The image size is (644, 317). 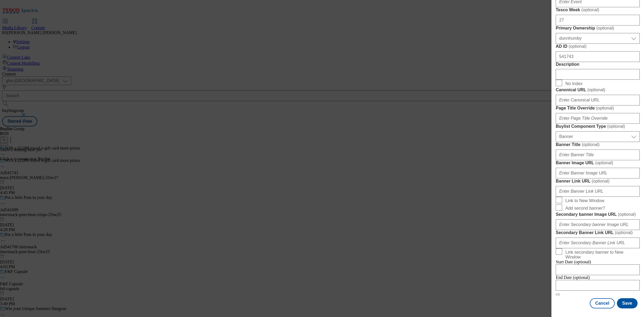 I want to click on input: Enter Description, so click(x=598, y=74).